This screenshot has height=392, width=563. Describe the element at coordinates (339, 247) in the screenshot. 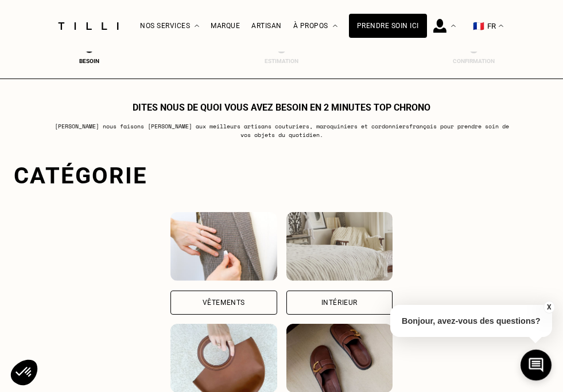

I see `img: Intérieur` at that location.